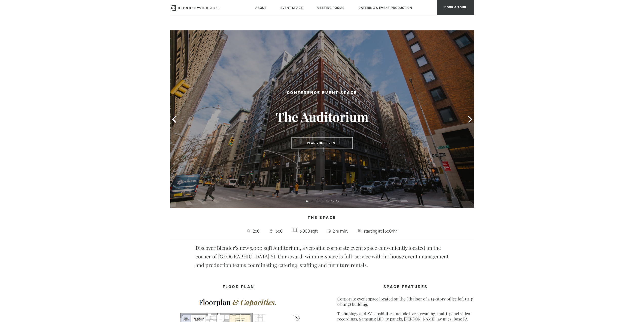 This screenshot has height=322, width=644. Describe the element at coordinates (279, 231) in the screenshot. I see `span: 350` at that location.